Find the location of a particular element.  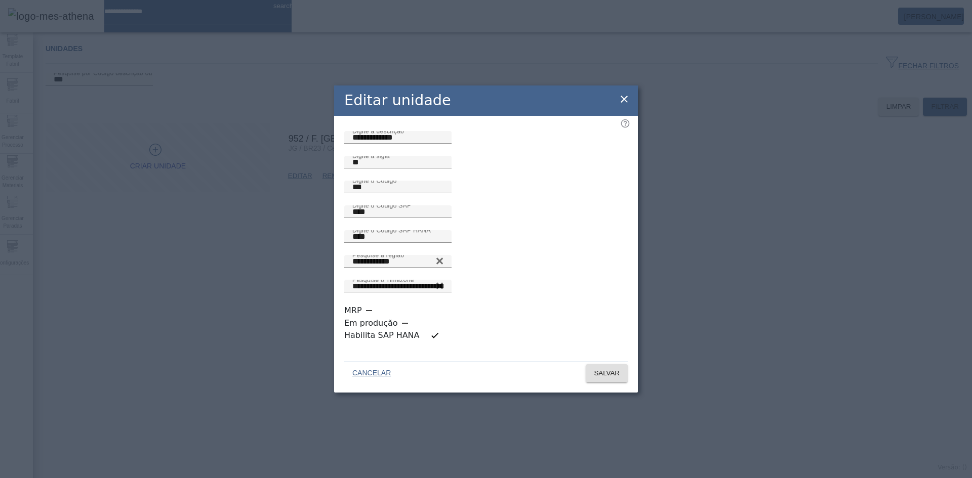

mat-label: Digite o Código SAP HANA is located at coordinates (391, 230).